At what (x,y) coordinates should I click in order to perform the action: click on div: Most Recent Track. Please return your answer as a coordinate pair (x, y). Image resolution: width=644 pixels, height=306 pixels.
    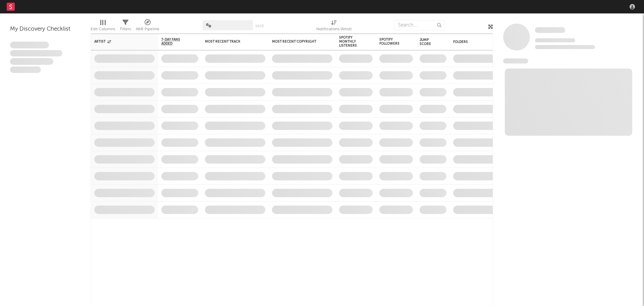
    Looking at the image, I should click on (230, 41).